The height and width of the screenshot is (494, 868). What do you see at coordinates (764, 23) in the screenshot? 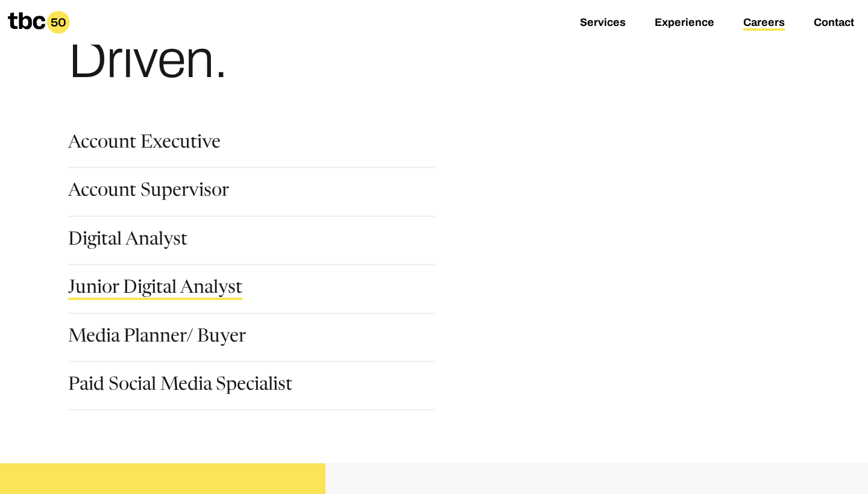
I see `a: Careers` at bounding box center [764, 23].